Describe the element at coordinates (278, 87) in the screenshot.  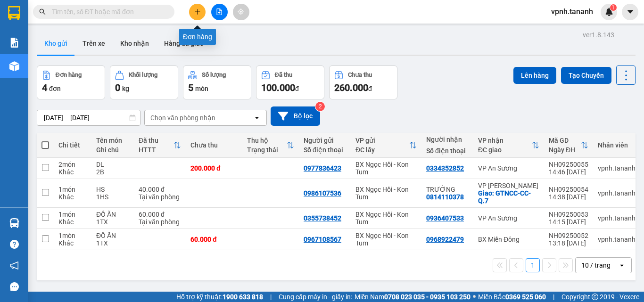
I see `span: 100.000` at that location.